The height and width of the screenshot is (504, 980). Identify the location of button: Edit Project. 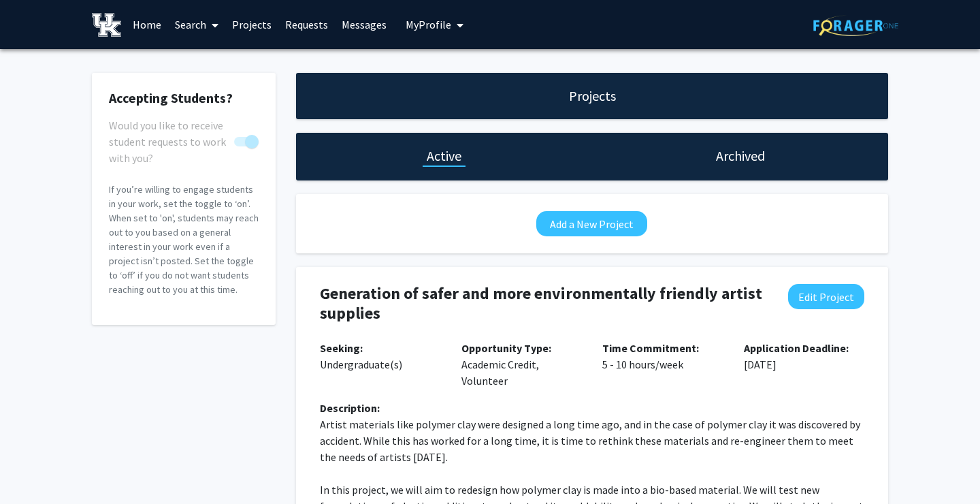
(827, 296).